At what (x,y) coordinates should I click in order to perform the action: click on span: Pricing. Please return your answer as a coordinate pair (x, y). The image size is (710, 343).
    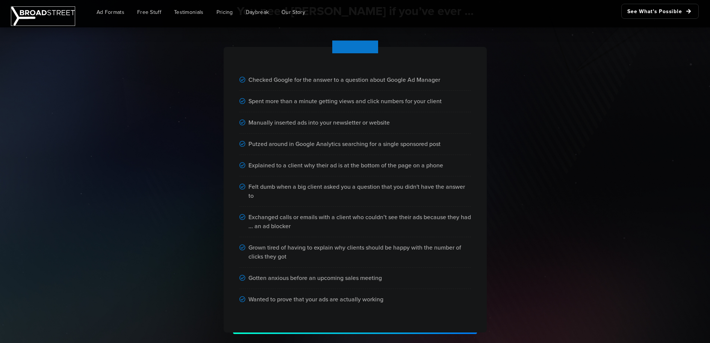
    Looking at the image, I should click on (225, 12).